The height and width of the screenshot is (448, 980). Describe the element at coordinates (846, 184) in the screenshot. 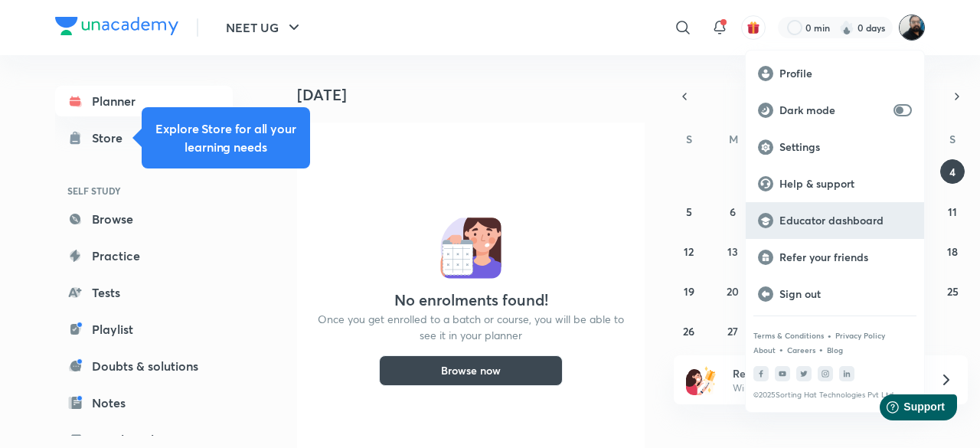

I see `p: Help & support` at that location.